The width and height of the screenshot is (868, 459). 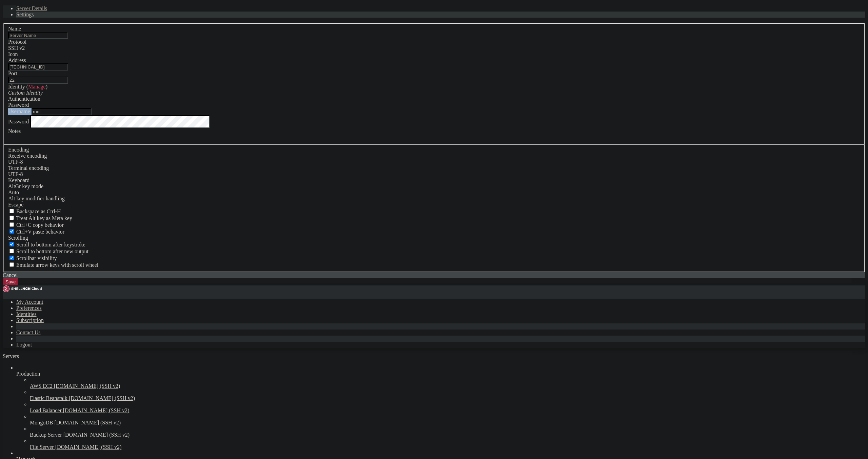 What do you see at coordinates (37, 86) in the screenshot?
I see `a: Manage` at bounding box center [37, 86].